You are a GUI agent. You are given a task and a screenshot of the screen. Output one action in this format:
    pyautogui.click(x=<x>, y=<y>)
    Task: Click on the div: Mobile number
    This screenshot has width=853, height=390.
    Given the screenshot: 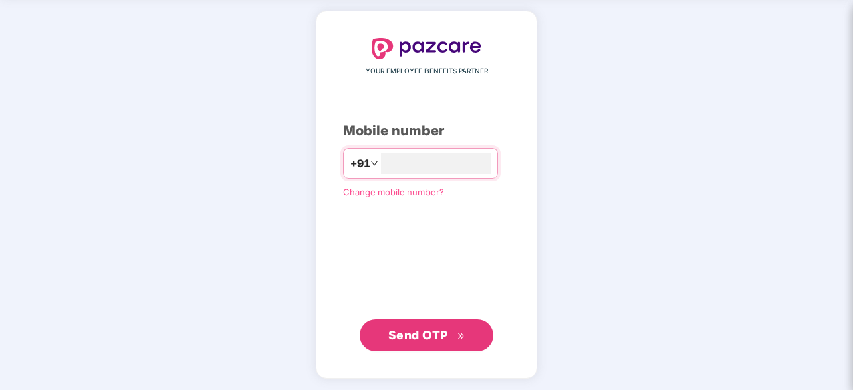 What is the action you would take?
    pyautogui.click(x=426, y=131)
    